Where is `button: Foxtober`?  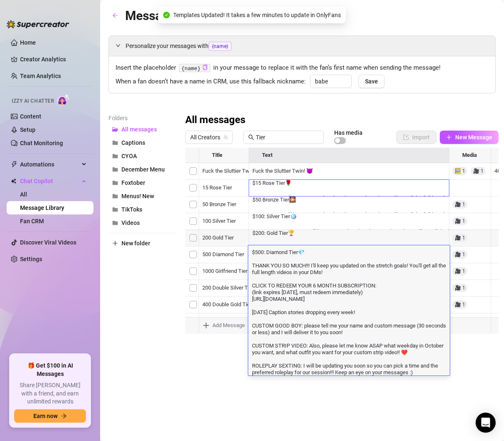
button: Foxtober is located at coordinates (142, 183).